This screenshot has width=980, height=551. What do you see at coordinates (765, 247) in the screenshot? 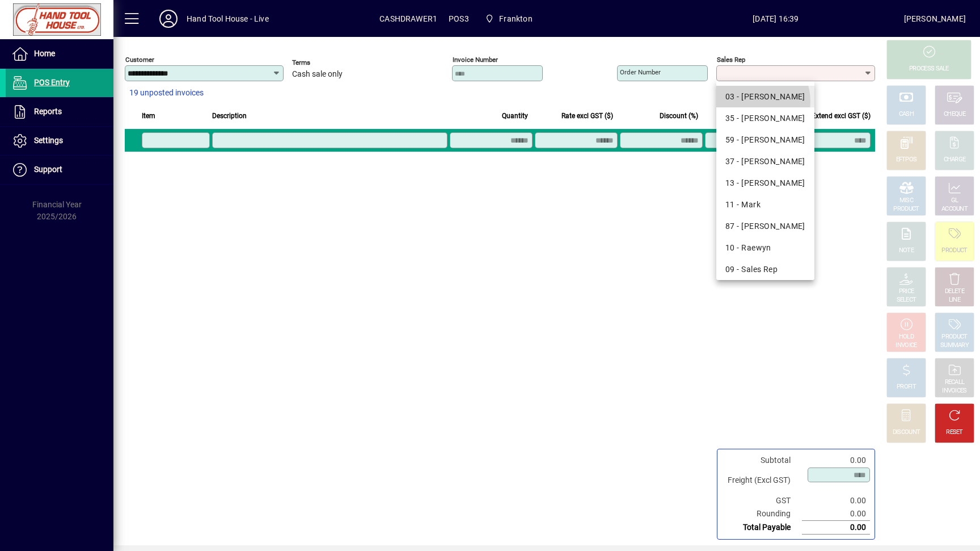
I see `div: 10 - Raewyn` at bounding box center [765, 247].